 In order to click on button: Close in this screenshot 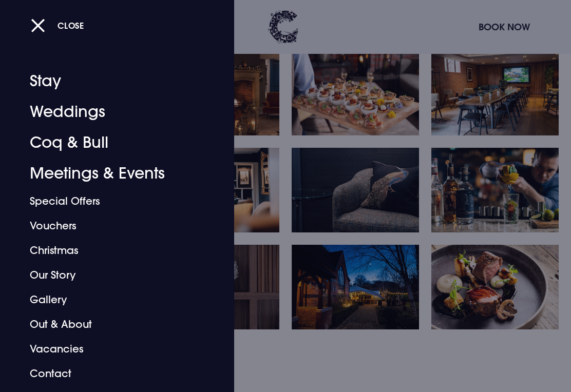, I will do `click(58, 25)`.